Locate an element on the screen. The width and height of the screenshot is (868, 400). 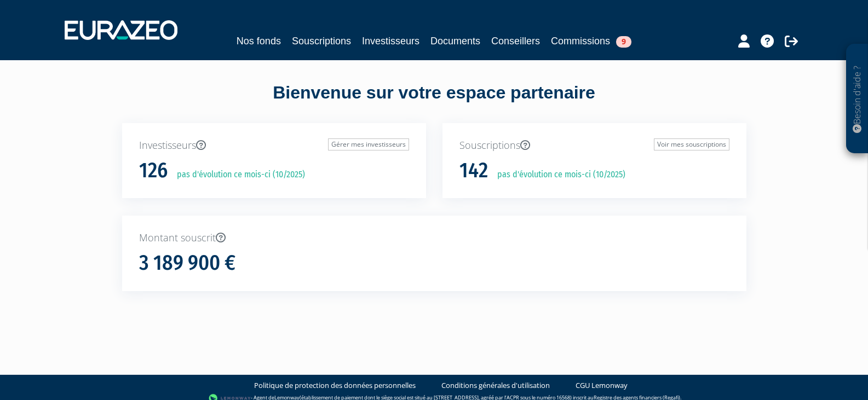
a: Investisseurs is located at coordinates (390, 41).